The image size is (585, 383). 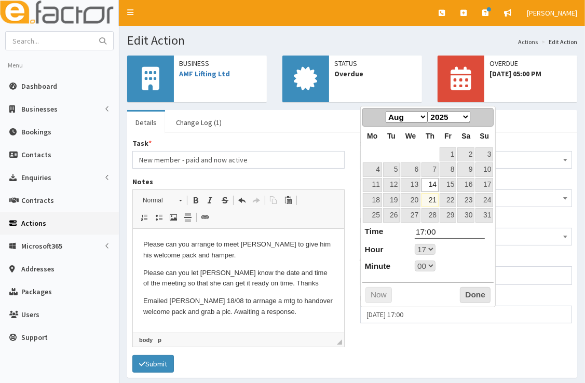 What do you see at coordinates (30, 315) in the screenshot?
I see `span: Users` at bounding box center [30, 315].